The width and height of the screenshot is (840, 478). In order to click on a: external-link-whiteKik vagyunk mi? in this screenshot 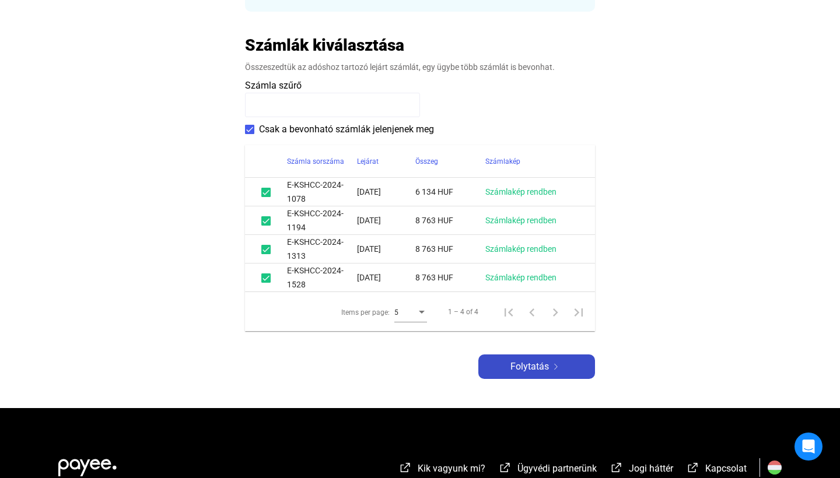, I will do `click(442, 470)`.